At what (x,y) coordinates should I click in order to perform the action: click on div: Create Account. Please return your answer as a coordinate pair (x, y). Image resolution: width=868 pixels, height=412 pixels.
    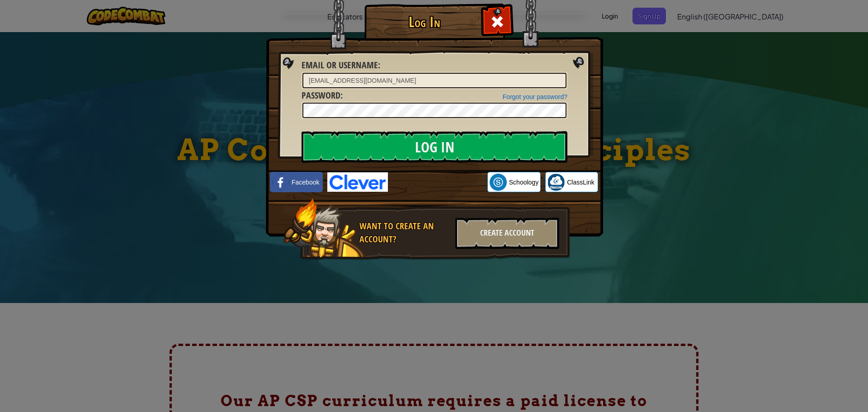
    Looking at the image, I should click on (507, 234).